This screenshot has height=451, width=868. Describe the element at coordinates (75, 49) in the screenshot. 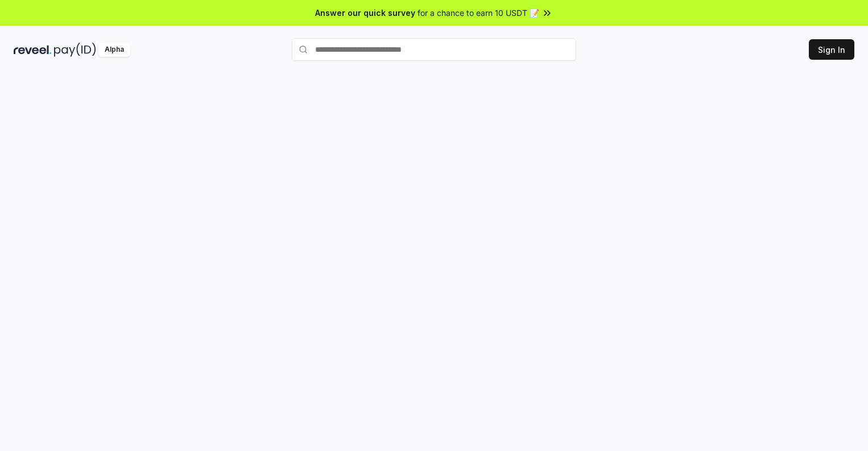

I see `img: pay_id` at that location.